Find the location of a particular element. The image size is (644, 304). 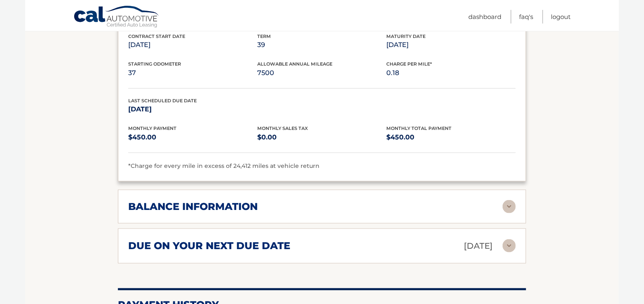

span: Term is located at coordinates (264, 36).